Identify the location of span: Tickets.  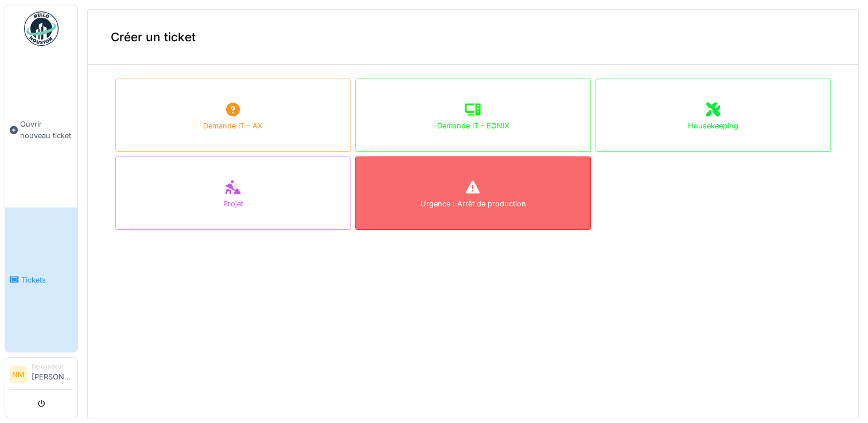
(47, 280).